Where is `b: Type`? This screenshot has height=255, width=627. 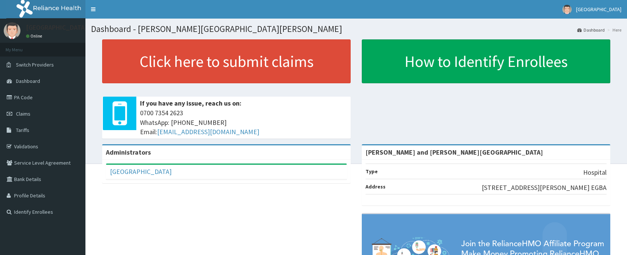 b: Type is located at coordinates (371, 171).